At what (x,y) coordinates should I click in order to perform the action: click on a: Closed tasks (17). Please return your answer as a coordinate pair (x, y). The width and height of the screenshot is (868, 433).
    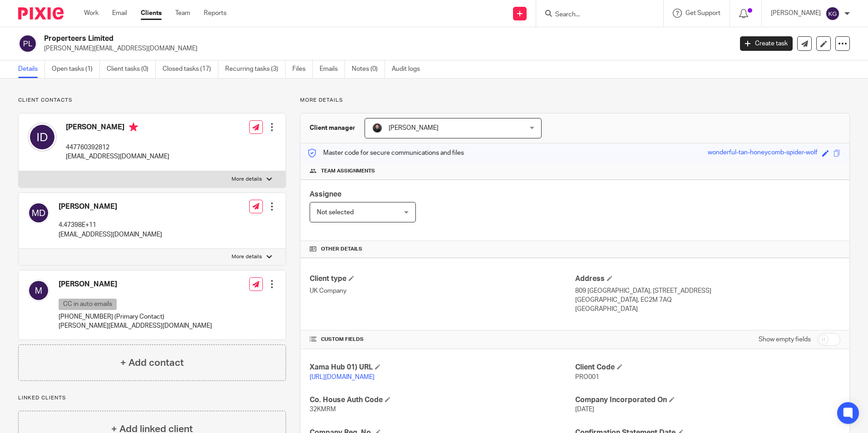
    Looking at the image, I should click on (190, 69).